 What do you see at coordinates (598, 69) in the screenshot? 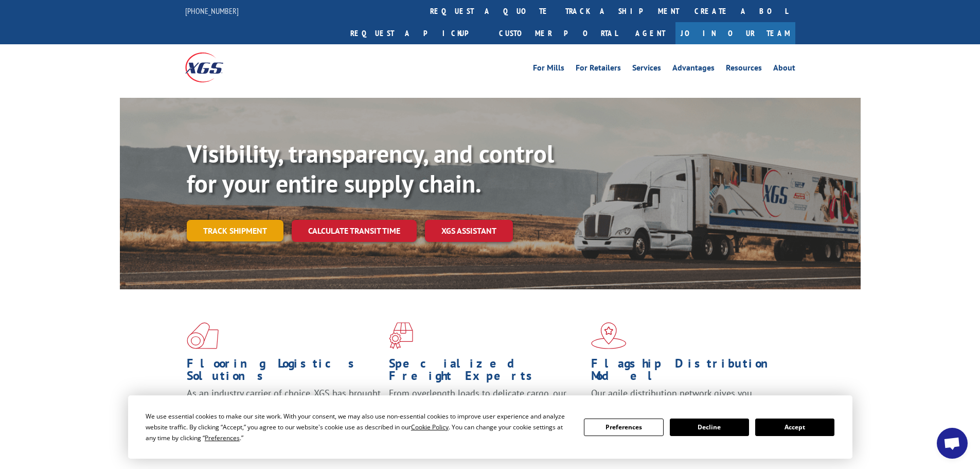
I see `a: For Retailers` at bounding box center [598, 69].